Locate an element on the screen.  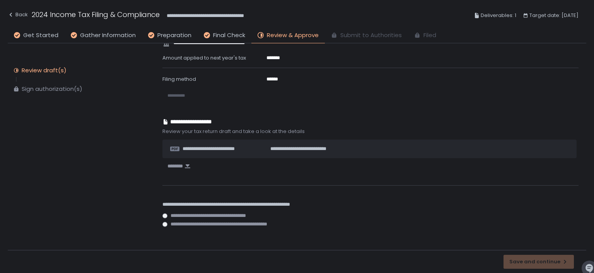
span: Amount applied to next year's tax is located at coordinates (204, 58).